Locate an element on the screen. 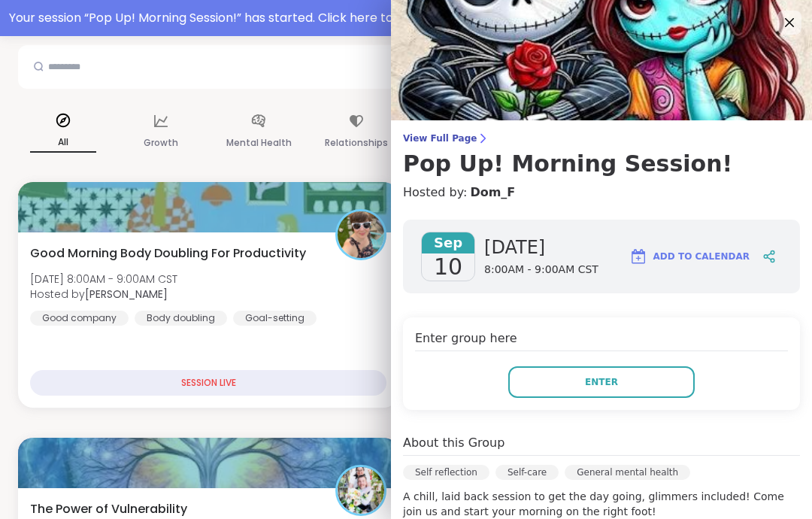 Image resolution: width=812 pixels, height=519 pixels. span: Sep is located at coordinates (448, 243).